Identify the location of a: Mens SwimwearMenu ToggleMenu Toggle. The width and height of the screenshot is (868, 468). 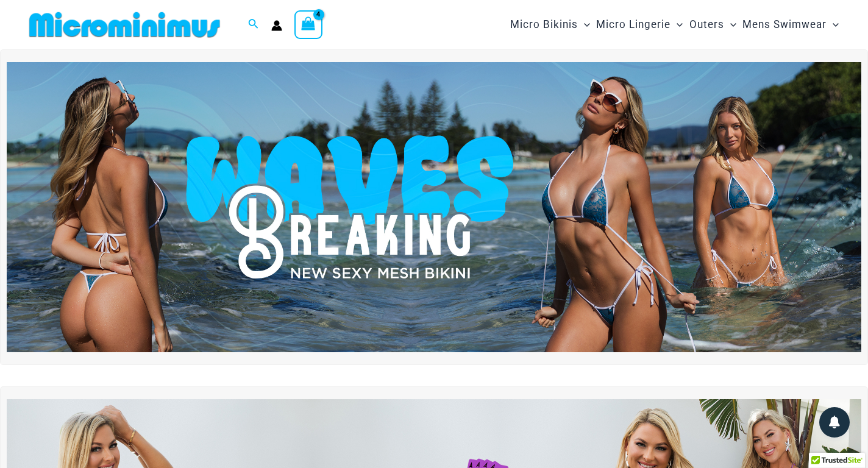
(790, 24).